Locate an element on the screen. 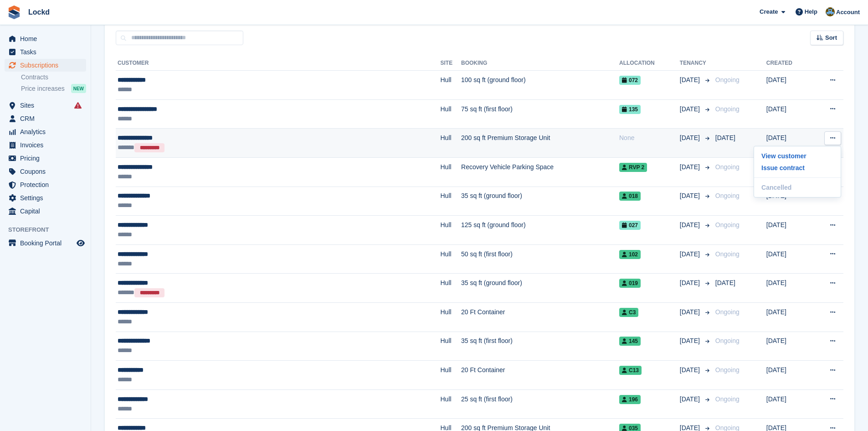  td: 50 sq ft (first floor) is located at coordinates (540, 259).